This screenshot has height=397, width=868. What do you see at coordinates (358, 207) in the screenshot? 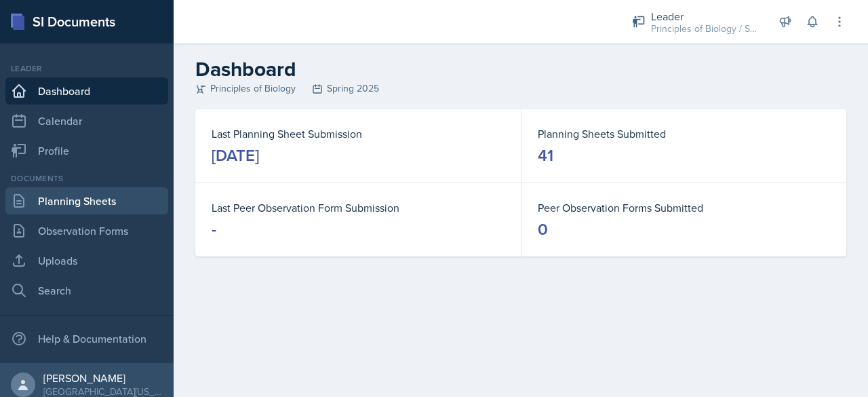
I see `dt: Last Peer Observation Form Submission` at bounding box center [358, 207].